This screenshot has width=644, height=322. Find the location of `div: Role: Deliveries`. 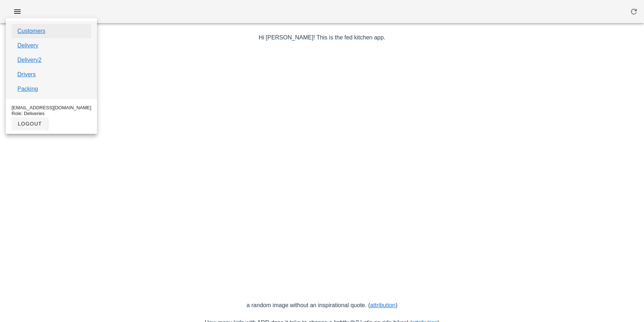

div: Role: Deliveries is located at coordinates (52, 114).